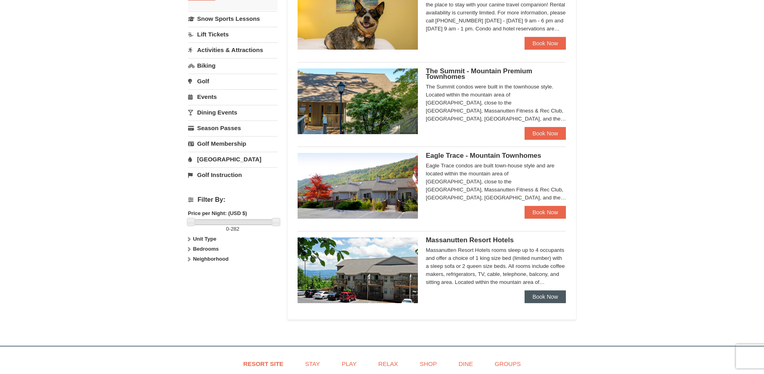  What do you see at coordinates (233, 81) in the screenshot?
I see `a: Golf` at bounding box center [233, 81].